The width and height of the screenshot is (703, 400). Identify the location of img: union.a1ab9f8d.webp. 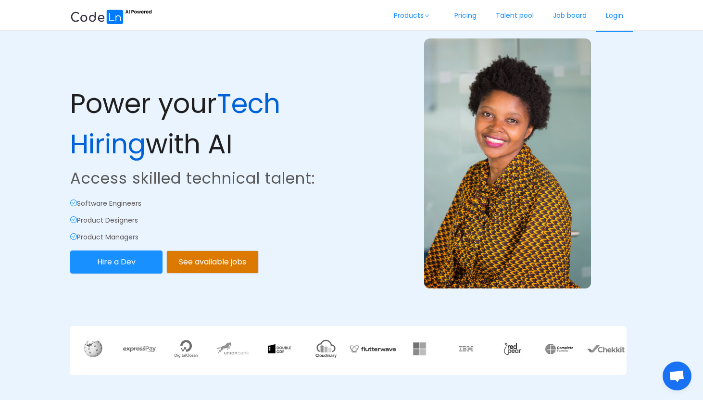
(233, 349).